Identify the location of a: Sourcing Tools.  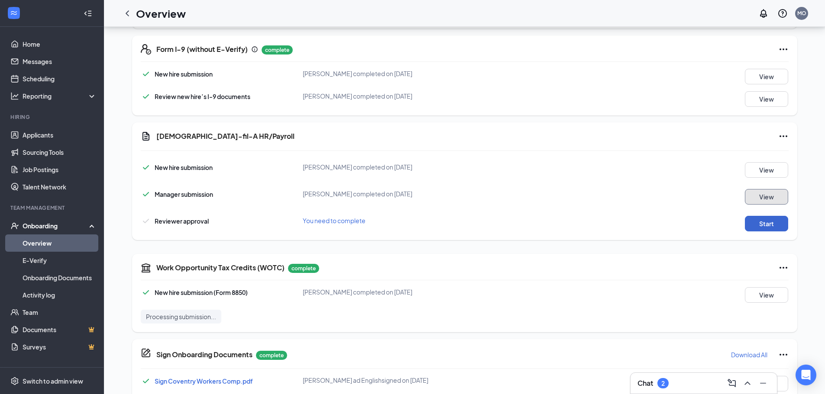
(59, 152).